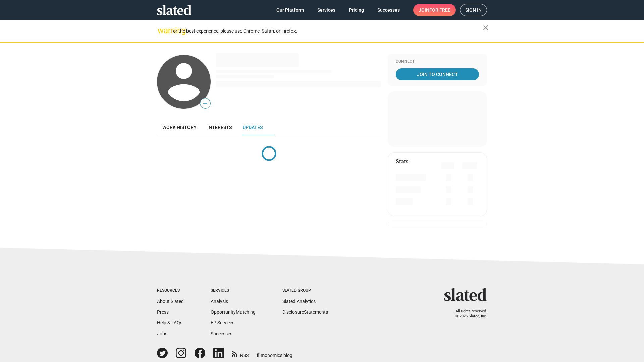  What do you see at coordinates (253, 127) in the screenshot?
I see `a: Updates` at bounding box center [253, 127].